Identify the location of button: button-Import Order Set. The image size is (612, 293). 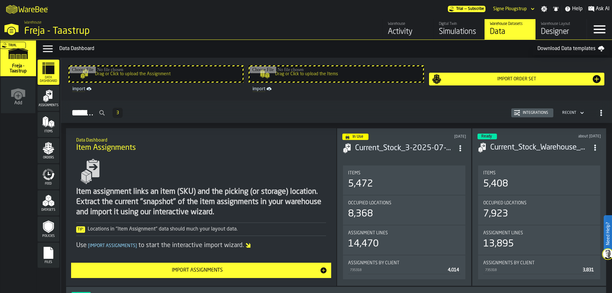
(516, 79).